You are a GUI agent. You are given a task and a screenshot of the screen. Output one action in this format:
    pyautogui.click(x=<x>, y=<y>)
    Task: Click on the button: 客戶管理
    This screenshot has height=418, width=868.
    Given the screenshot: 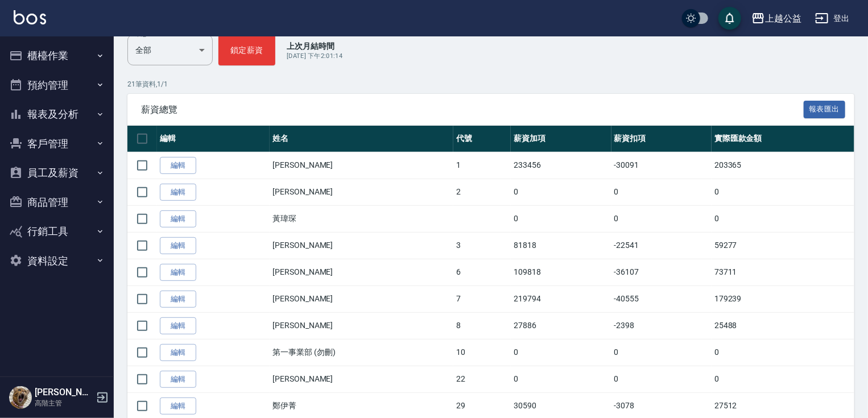 What is the action you would take?
    pyautogui.click(x=57, y=144)
    